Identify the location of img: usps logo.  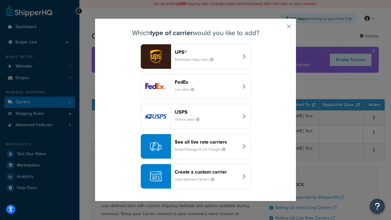
(156, 116).